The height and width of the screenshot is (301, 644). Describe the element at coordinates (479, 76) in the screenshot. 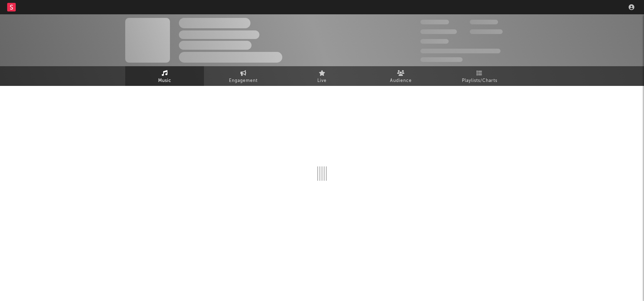

I see `a: Playlists/Charts` at that location.